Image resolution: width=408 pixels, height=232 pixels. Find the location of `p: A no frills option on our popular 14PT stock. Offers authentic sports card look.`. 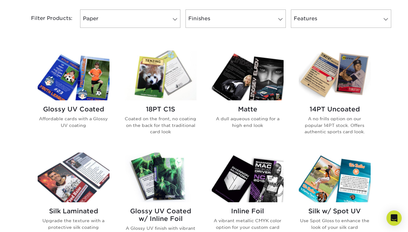

p: A no frills option on our popular 14PT stock. Offers authentic sports card look. is located at coordinates (334, 125).